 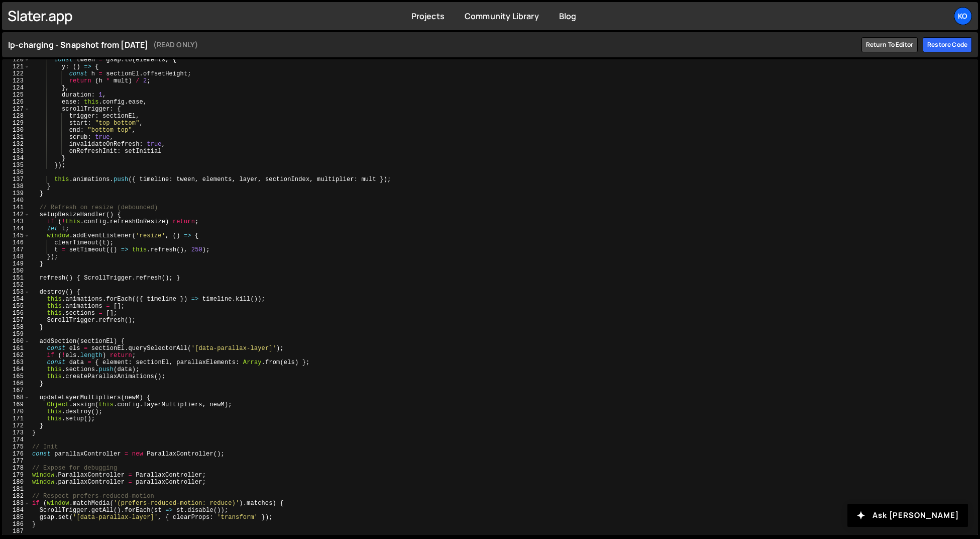 I want to click on div: 161, so click(x=16, y=348).